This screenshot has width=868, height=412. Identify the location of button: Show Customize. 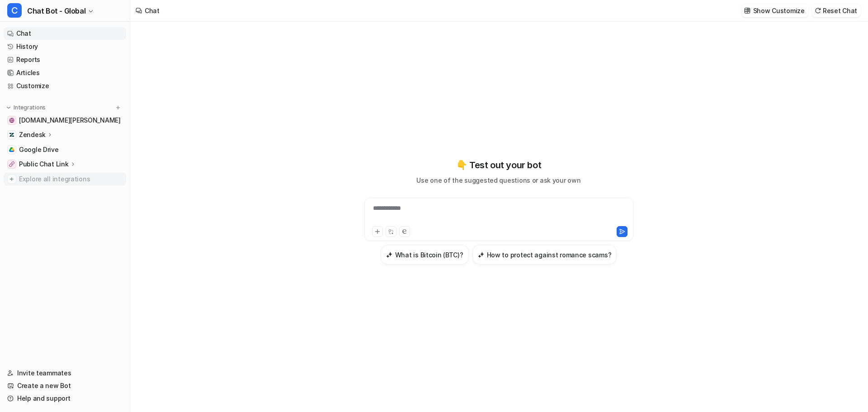
(775, 11).